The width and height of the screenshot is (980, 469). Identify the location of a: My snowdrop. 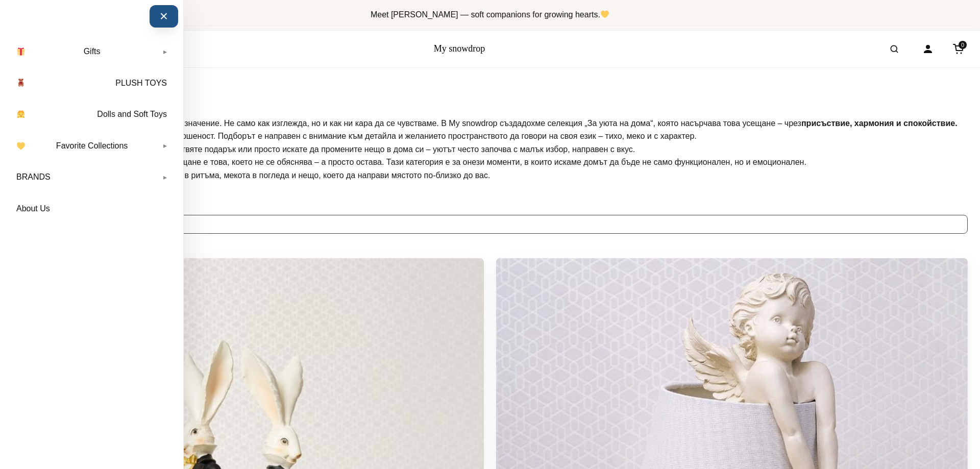
(460, 49).